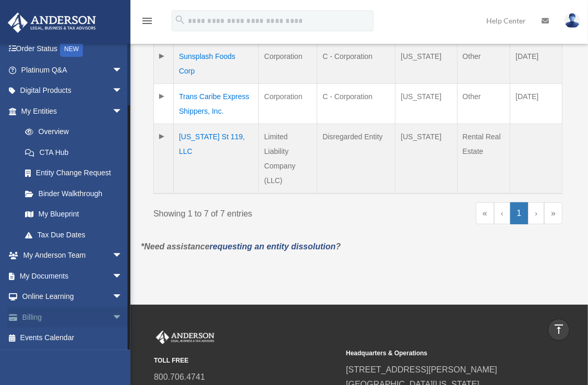 The image size is (588, 385). What do you see at coordinates (74, 153) in the screenshot?
I see `a: CTA Hub` at bounding box center [74, 153].